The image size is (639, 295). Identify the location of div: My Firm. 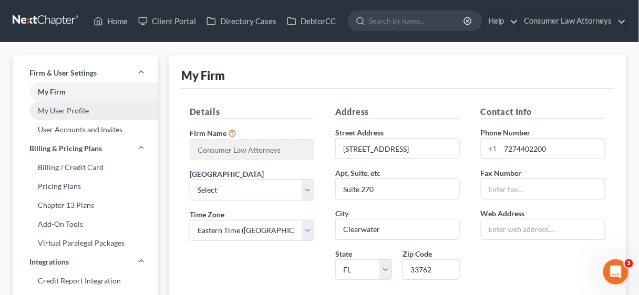
(203, 75).